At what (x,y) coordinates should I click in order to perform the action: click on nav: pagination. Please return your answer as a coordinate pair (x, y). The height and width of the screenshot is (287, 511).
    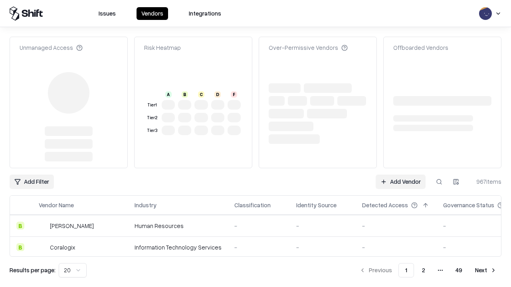
    Looking at the image, I should click on (428, 271).